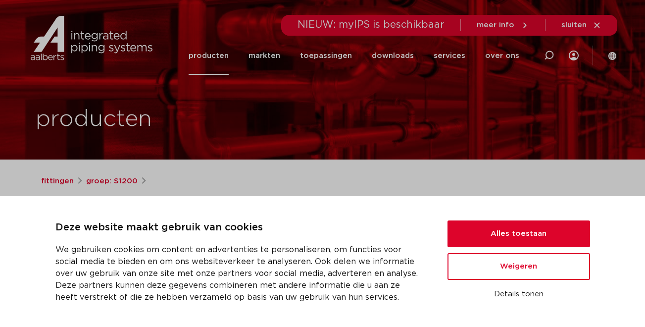 The image size is (645, 327). I want to click on h1: producten, so click(94, 119).